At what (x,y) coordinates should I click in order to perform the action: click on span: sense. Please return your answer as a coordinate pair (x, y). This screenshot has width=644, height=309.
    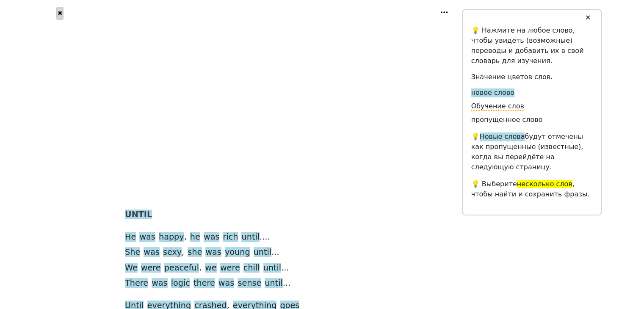
    Looking at the image, I should click on (249, 283).